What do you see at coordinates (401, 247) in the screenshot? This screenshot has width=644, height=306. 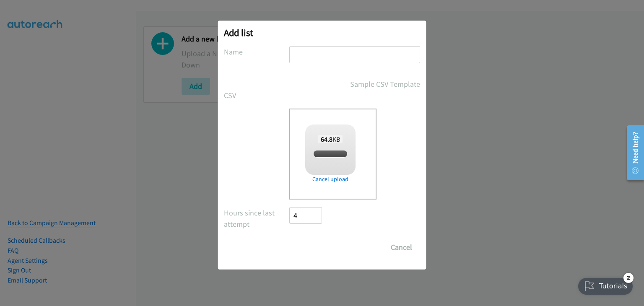 I see `button: Cancel` at bounding box center [401, 247].